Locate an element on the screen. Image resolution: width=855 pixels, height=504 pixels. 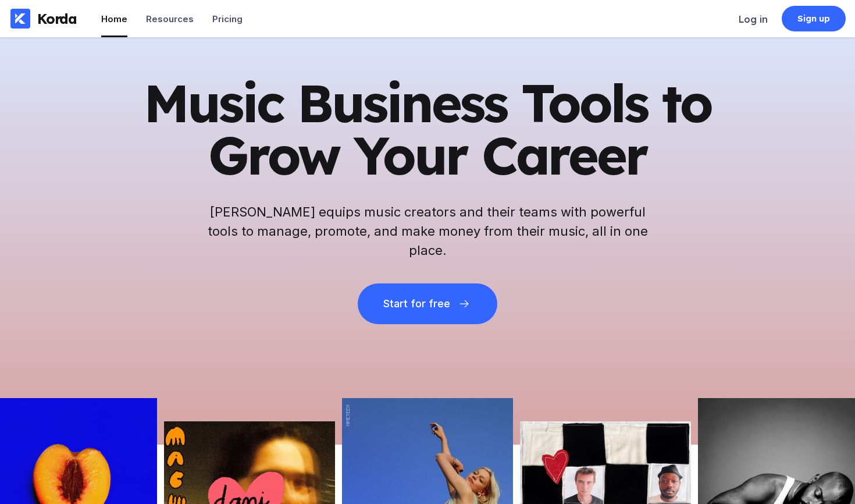
div: Start for free is located at coordinates (417, 304).